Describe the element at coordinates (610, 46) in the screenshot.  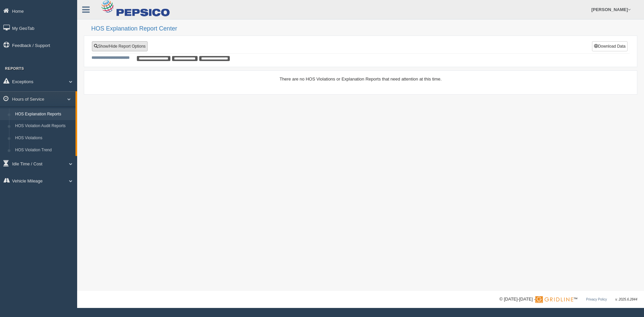
I see `button: Download Data` at that location.